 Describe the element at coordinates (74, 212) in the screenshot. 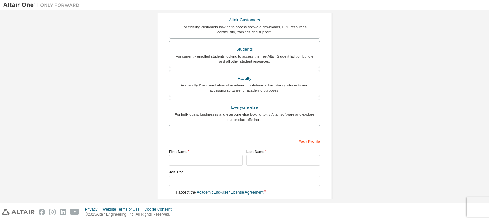

I see `img: youtube.svg` at that location.